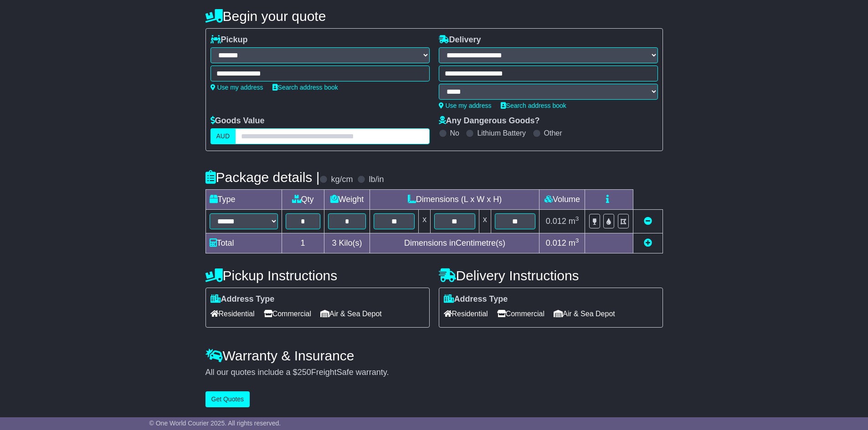  Describe the element at coordinates (489, 121) in the screenshot. I see `label: Any Dangerous Goods?` at that location.